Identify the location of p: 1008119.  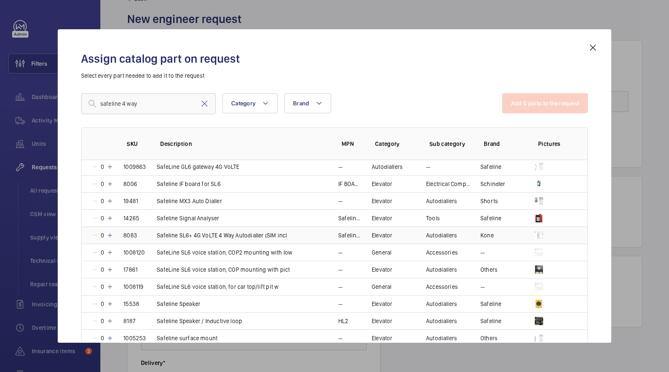
(133, 287).